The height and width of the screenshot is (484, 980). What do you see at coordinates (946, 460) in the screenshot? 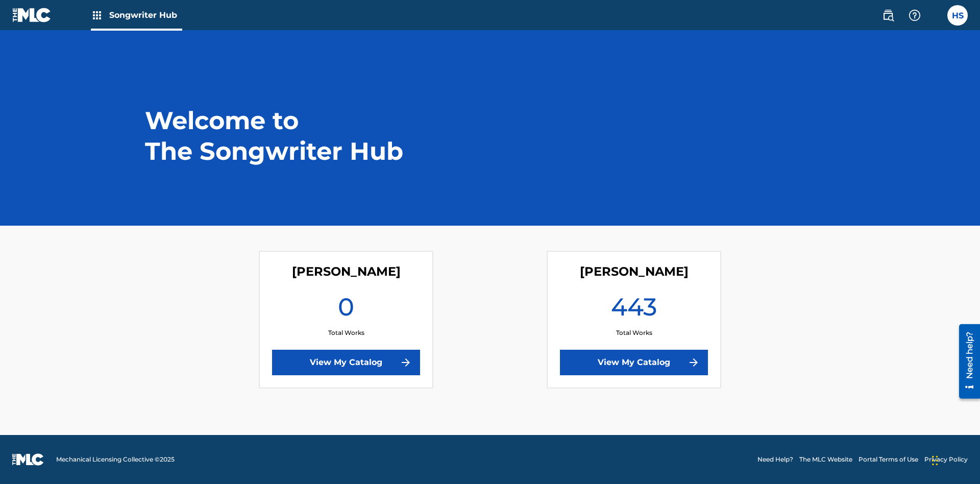
I see `a: Privacy Policy` at bounding box center [946, 460].